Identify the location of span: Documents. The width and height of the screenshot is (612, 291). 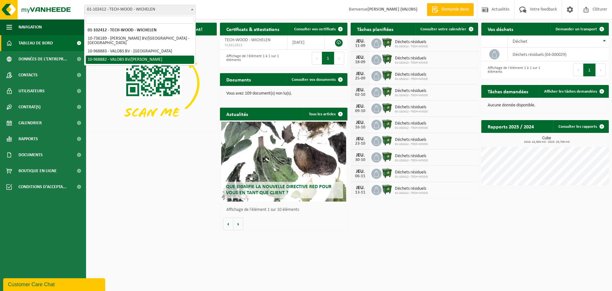
(31, 155).